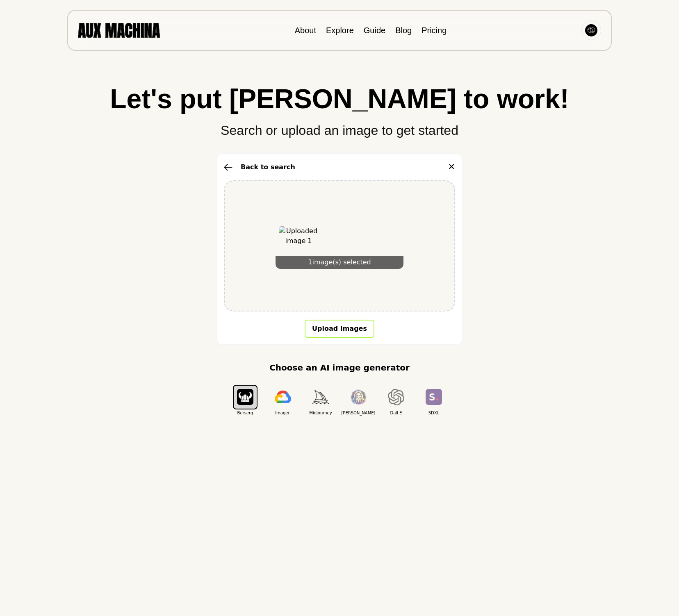  I want to click on a: About, so click(305, 30).